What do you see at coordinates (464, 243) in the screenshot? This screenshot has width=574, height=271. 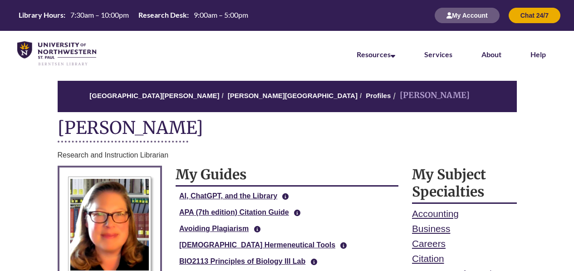 I see `a: Careers` at bounding box center [464, 243].